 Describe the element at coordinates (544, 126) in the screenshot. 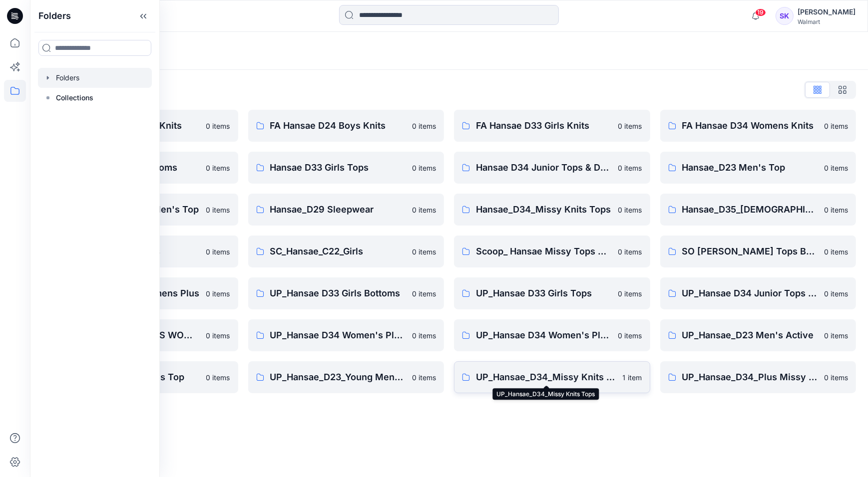

I see `p: FA Hansae D33 Girls Knits` at that location.